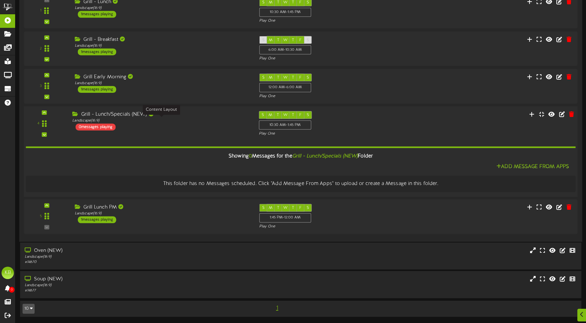  I want to click on div: Showing Messages for the Folder, so click(301, 156).